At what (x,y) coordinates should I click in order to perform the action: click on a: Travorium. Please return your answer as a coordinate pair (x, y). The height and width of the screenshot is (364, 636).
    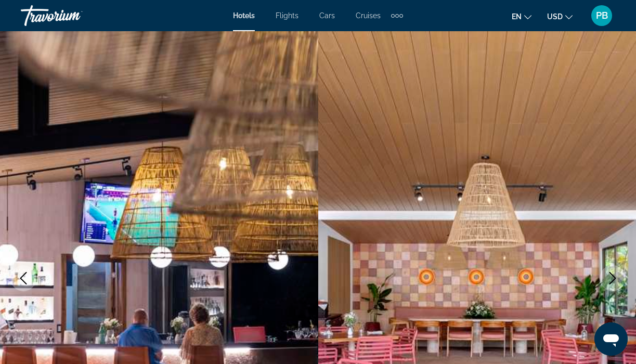
    Looking at the image, I should click on (73, 15).